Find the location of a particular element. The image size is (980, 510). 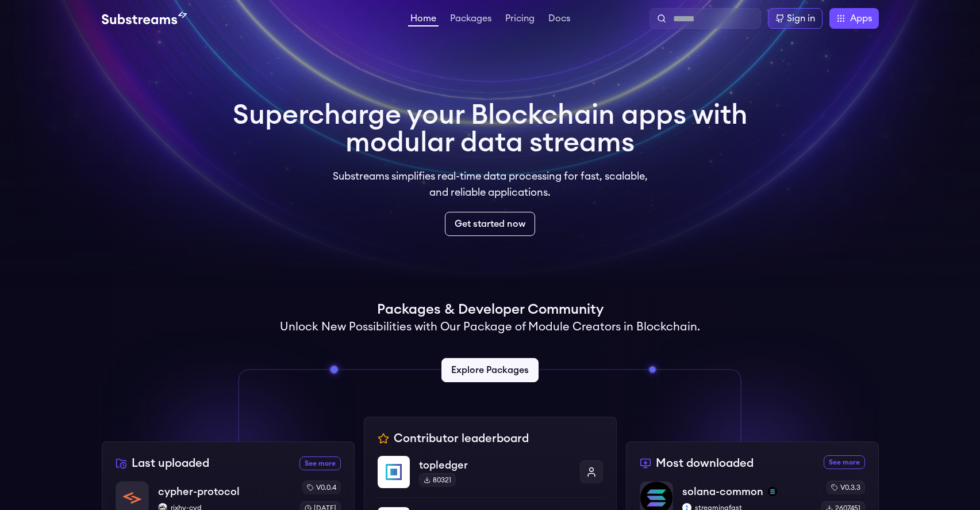

a: Home is located at coordinates (423, 20).